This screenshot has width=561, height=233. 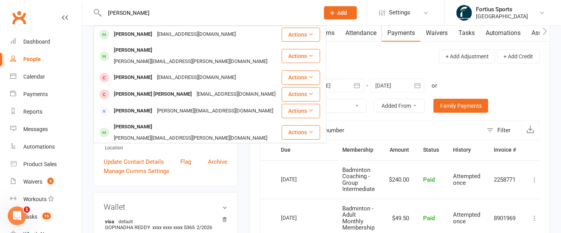 I want to click on div: Product Sales, so click(x=40, y=164).